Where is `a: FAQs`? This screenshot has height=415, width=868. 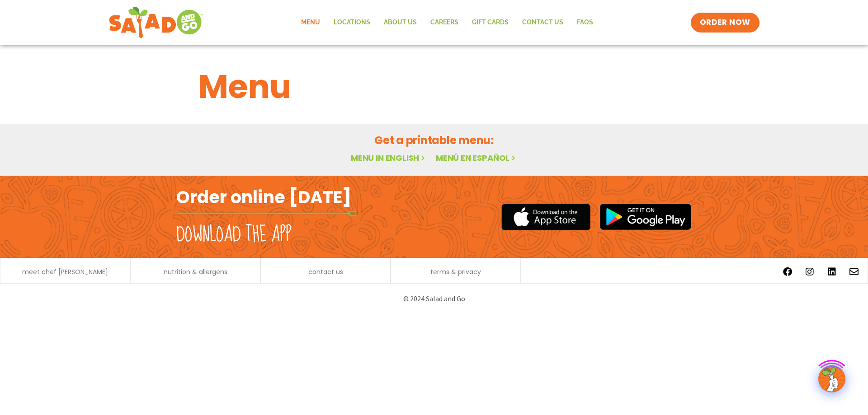 a: FAQs is located at coordinates (585, 23).